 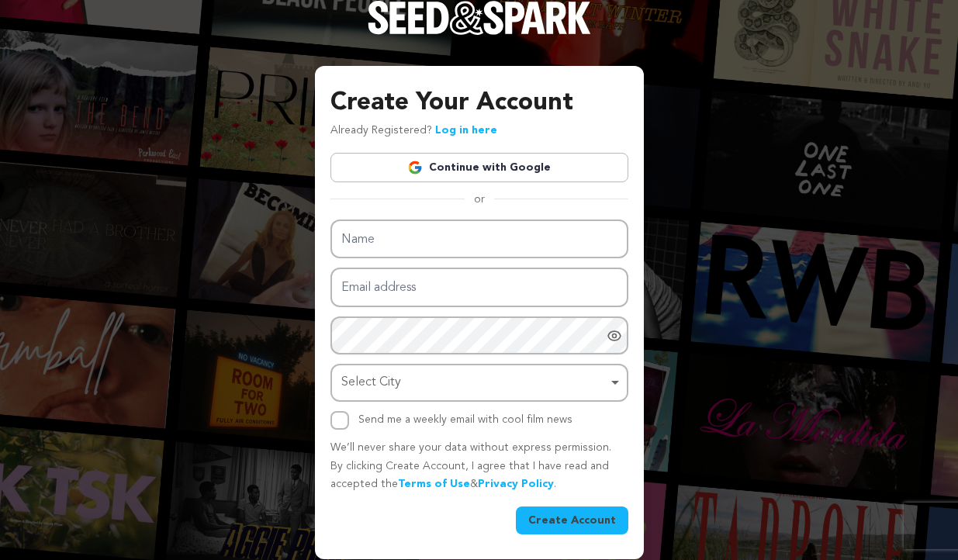 I want to click on a: Privacy Policy, so click(x=516, y=484).